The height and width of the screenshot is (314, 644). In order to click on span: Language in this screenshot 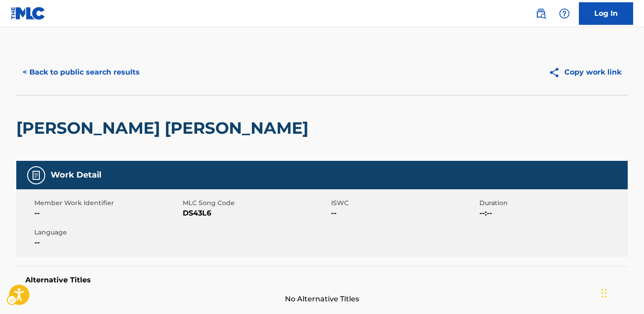, I will do `click(107, 232)`.